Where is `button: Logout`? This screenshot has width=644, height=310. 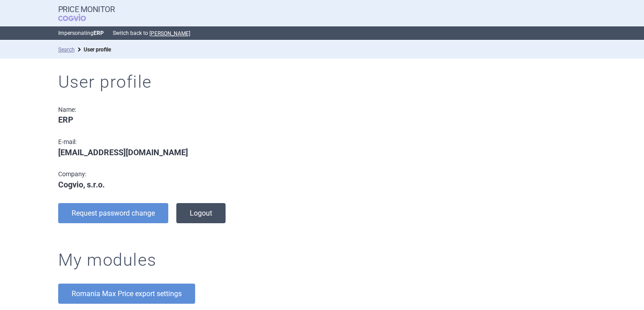 button: Logout is located at coordinates (201, 213).